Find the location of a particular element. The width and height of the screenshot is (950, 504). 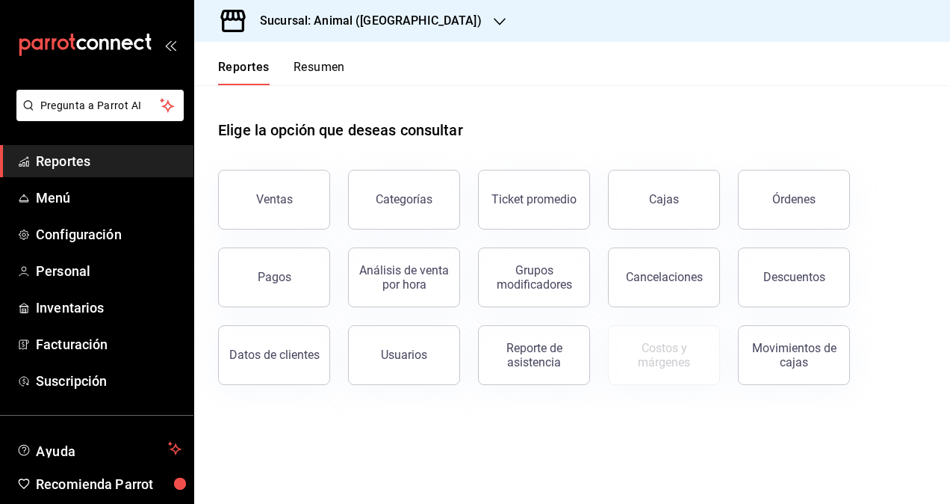

span: Menú is located at coordinates (108, 197).